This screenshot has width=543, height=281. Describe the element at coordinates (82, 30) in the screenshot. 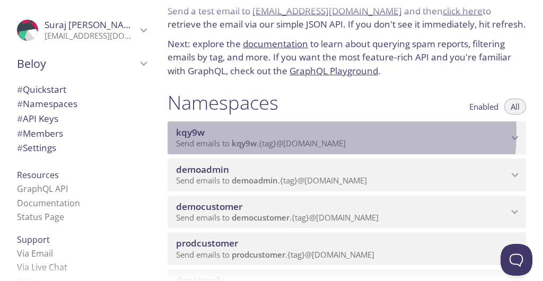

I see `div: Suraj Kumar` at that location.